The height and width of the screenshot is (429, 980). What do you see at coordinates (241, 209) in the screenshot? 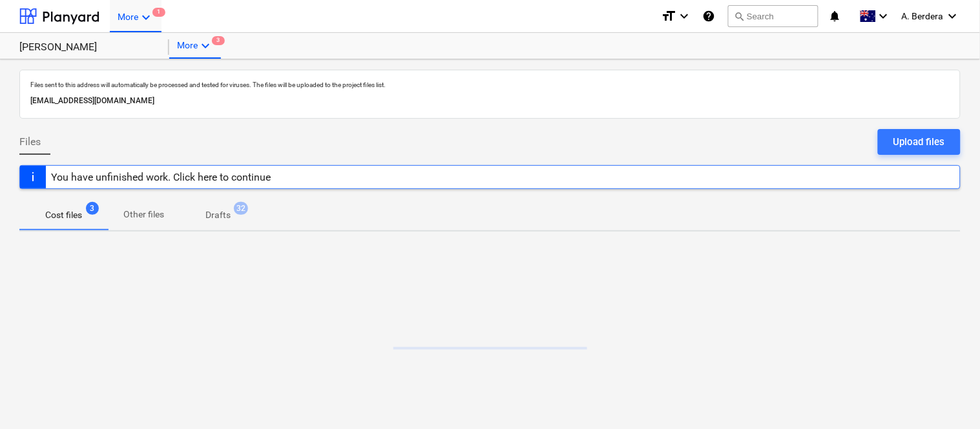
I see `span: 32` at bounding box center [241, 209].